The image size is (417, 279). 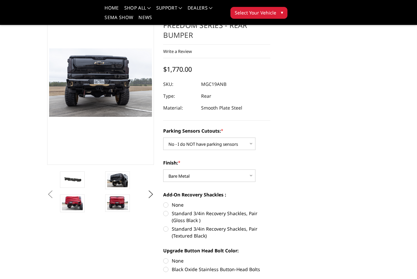 I want to click on a: Support, so click(x=169, y=10).